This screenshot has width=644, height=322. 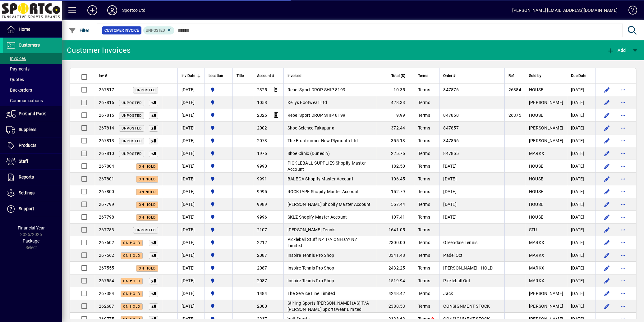 I want to click on td: 107.41, so click(x=395, y=217).